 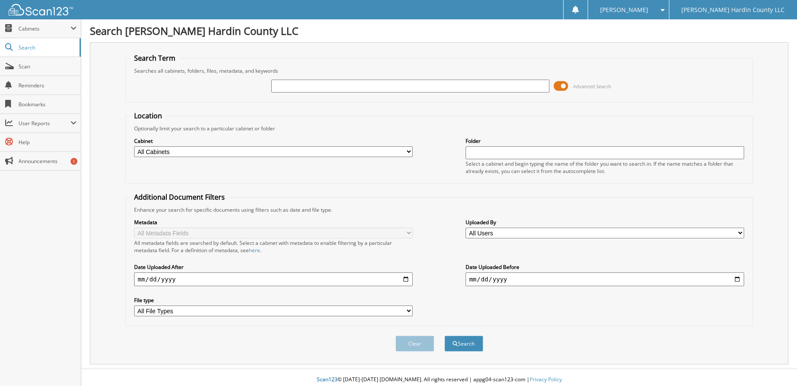 I want to click on span: User Reports, so click(x=44, y=123).